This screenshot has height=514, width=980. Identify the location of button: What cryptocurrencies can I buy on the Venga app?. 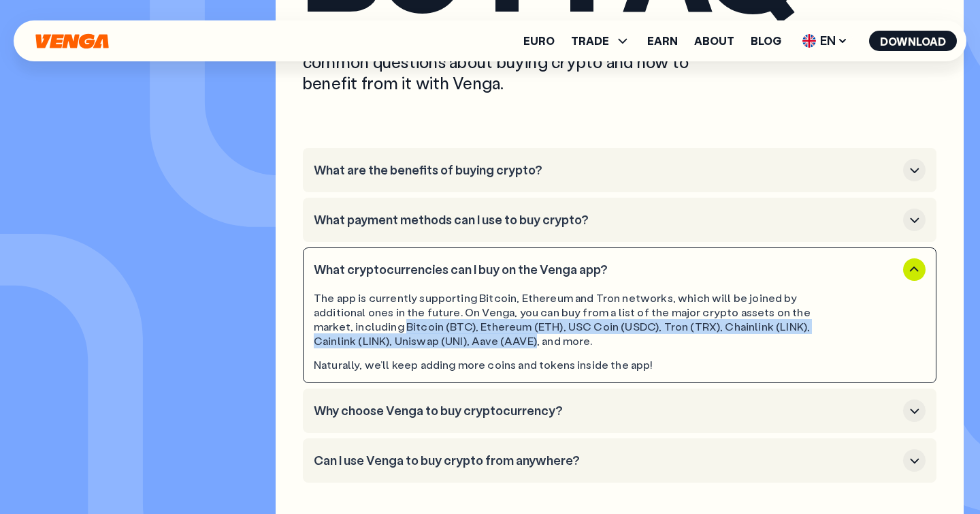
(620, 269).